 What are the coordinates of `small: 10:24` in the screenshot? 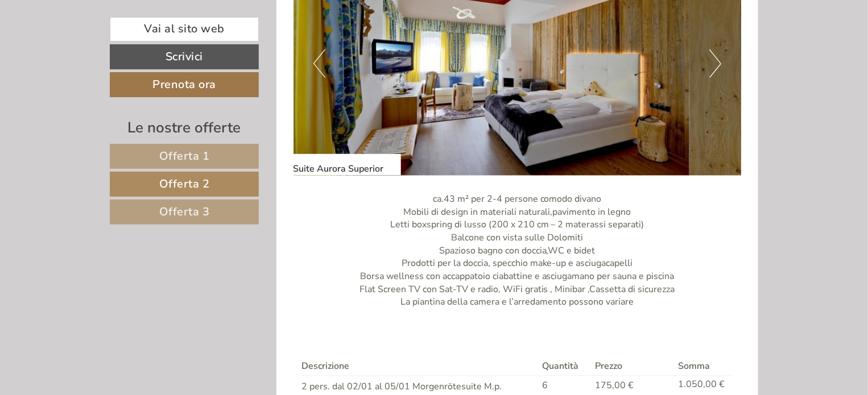 It's located at (94, 59).